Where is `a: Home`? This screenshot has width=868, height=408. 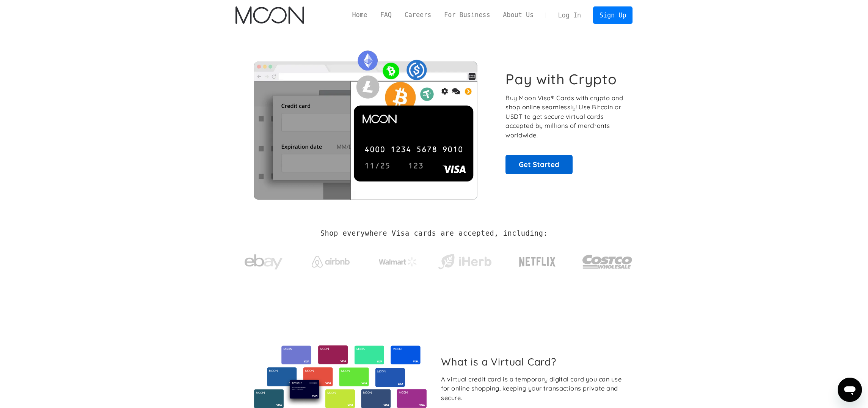 a: Home is located at coordinates (360, 15).